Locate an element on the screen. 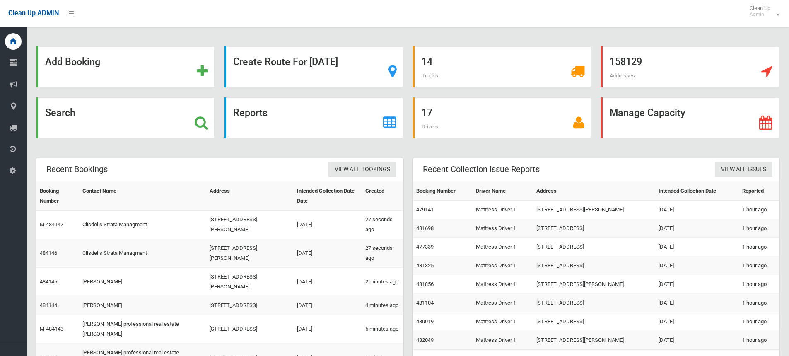 The image size is (789, 356). th: Driver Name is located at coordinates (503, 191).